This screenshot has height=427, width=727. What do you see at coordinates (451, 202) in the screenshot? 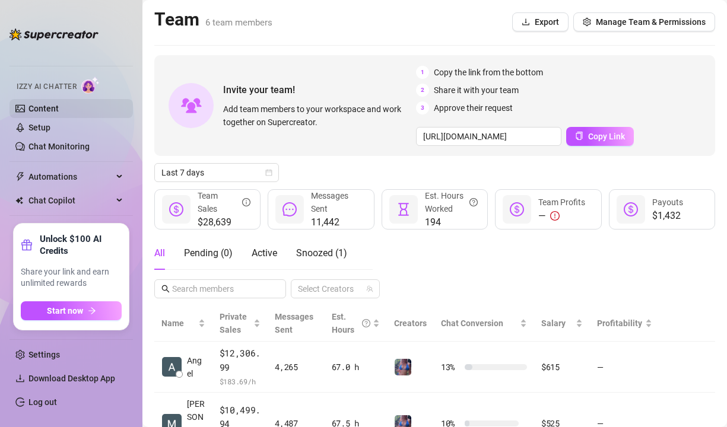
I see `div: Est. Hours Worked` at bounding box center [451, 202].